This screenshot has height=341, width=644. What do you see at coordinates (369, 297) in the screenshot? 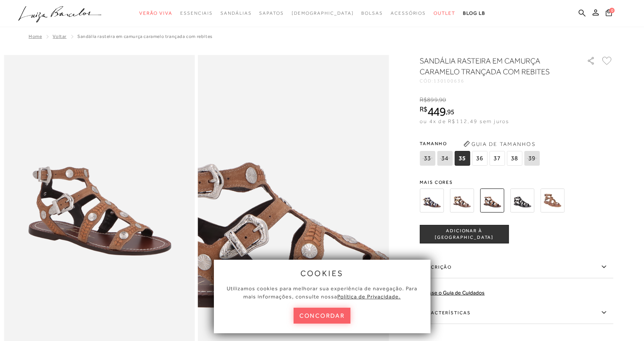
I see `u: Política de Privacidade.` at bounding box center [369, 297].